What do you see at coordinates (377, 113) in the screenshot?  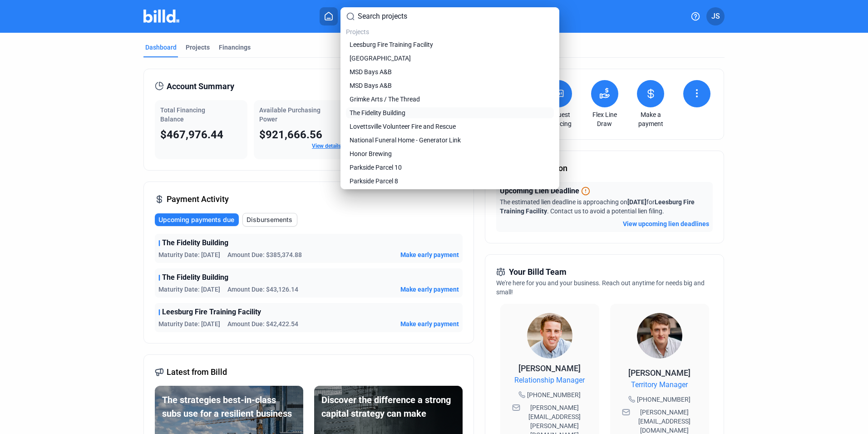 I see `span: The Fidelity Building` at bounding box center [377, 113].